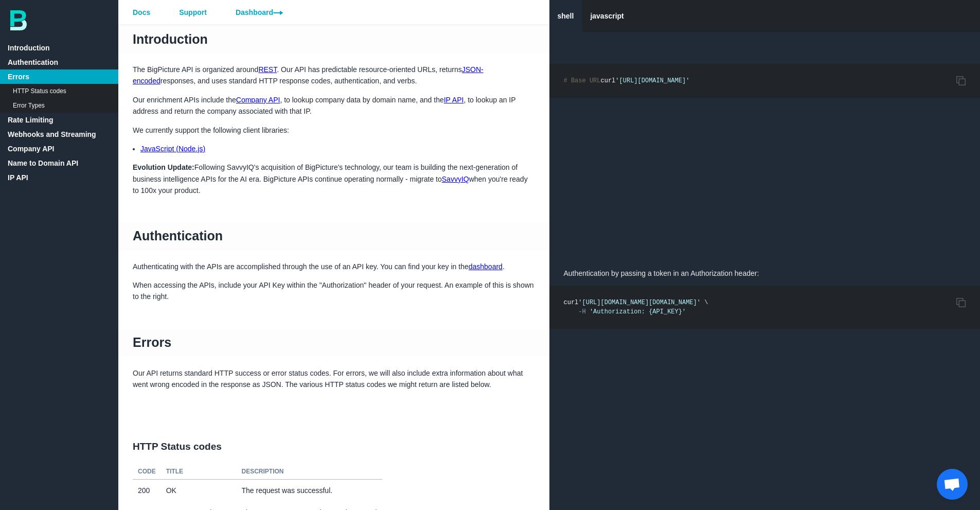 The height and width of the screenshot is (510, 980). I want to click on h1: Introduction, so click(334, 40).